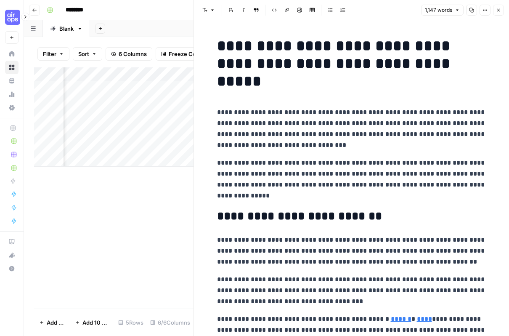 The height and width of the screenshot is (336, 509). Describe the element at coordinates (13, 17) in the screenshot. I see `img: Cohort 5 Logo` at that location.